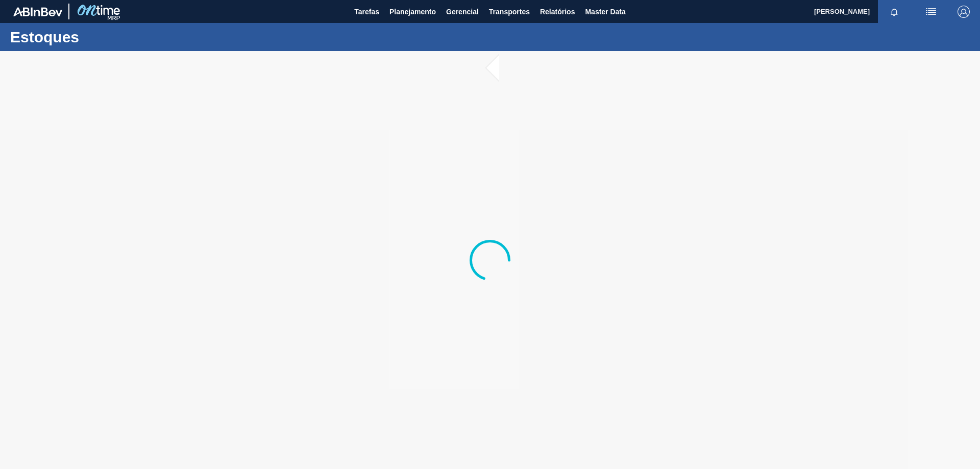 This screenshot has height=469, width=980. I want to click on span: Transportes, so click(510, 12).